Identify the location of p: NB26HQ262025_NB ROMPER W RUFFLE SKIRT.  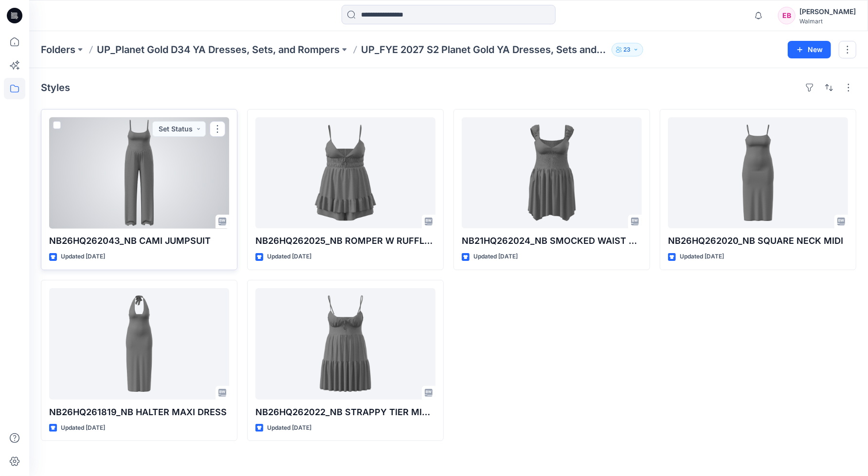
(346, 241).